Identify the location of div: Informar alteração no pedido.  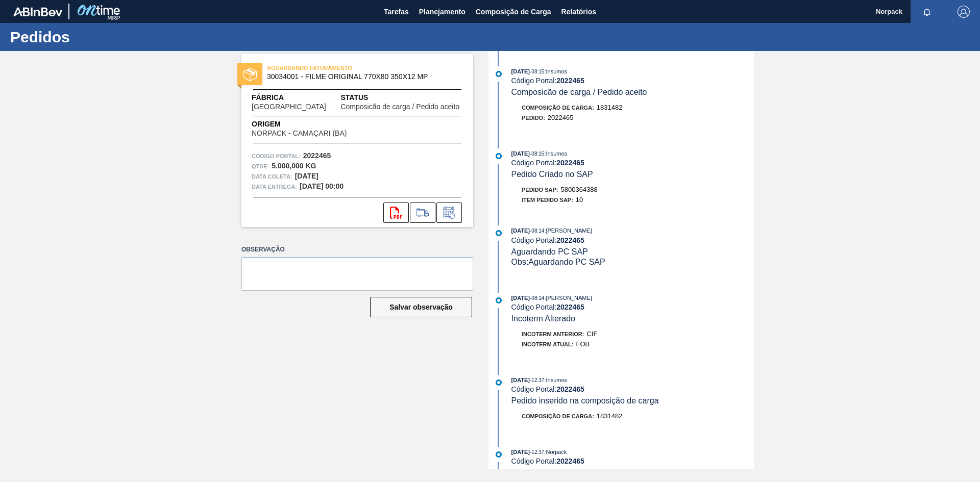
(449, 213).